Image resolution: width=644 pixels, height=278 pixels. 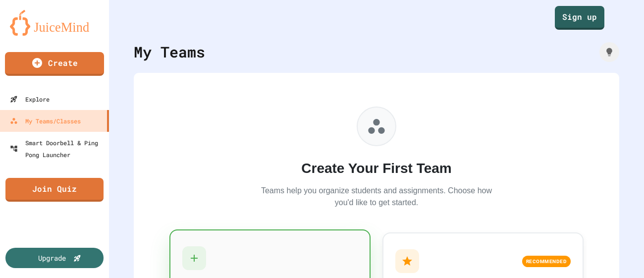 What do you see at coordinates (58, 149) in the screenshot?
I see `div: Smart Doorbell & Ping Pong Launcher` at bounding box center [58, 149].